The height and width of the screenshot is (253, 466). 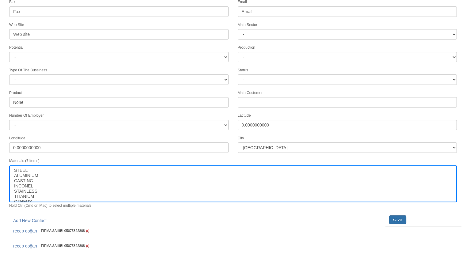 I want to click on option: TITANIUM, so click(x=233, y=196).